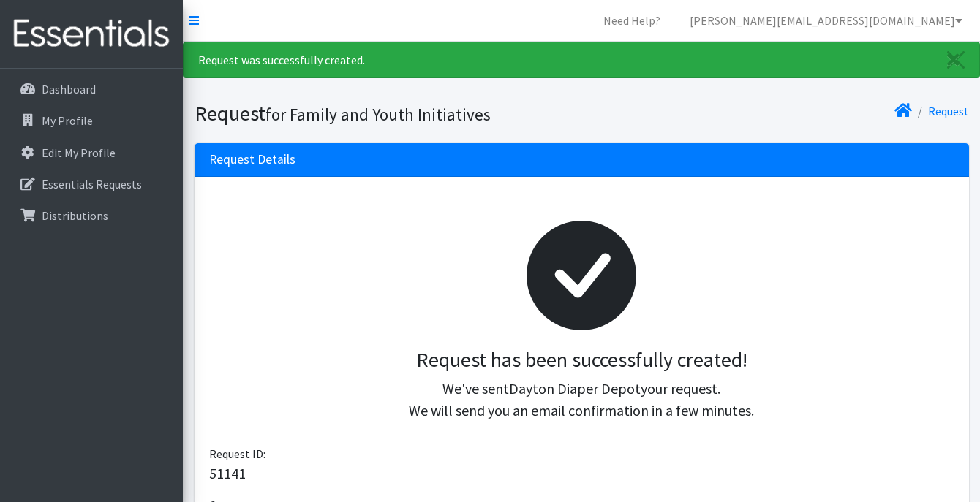  I want to click on a: Essentials Requests, so click(91, 184).